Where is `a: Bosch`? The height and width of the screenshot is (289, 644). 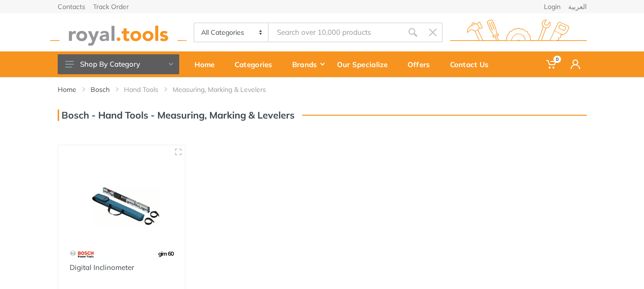
a: Bosch is located at coordinates (100, 89).